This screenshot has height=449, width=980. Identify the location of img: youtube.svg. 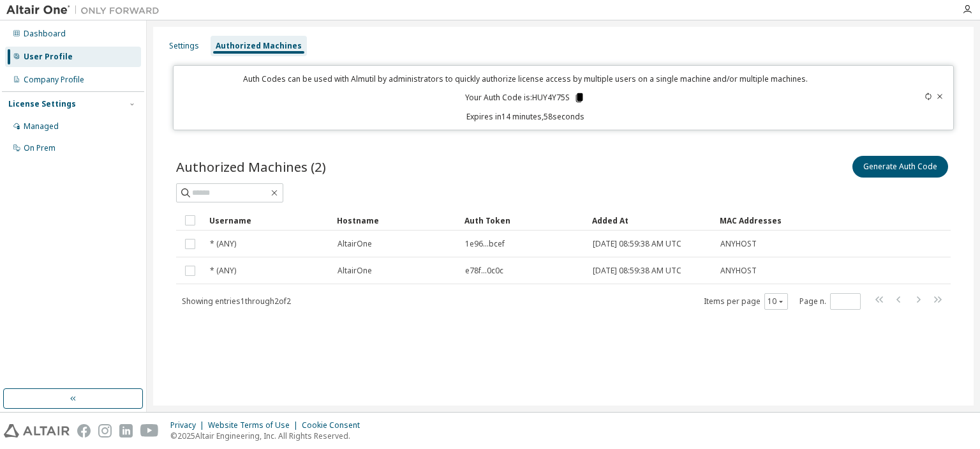
(150, 430).